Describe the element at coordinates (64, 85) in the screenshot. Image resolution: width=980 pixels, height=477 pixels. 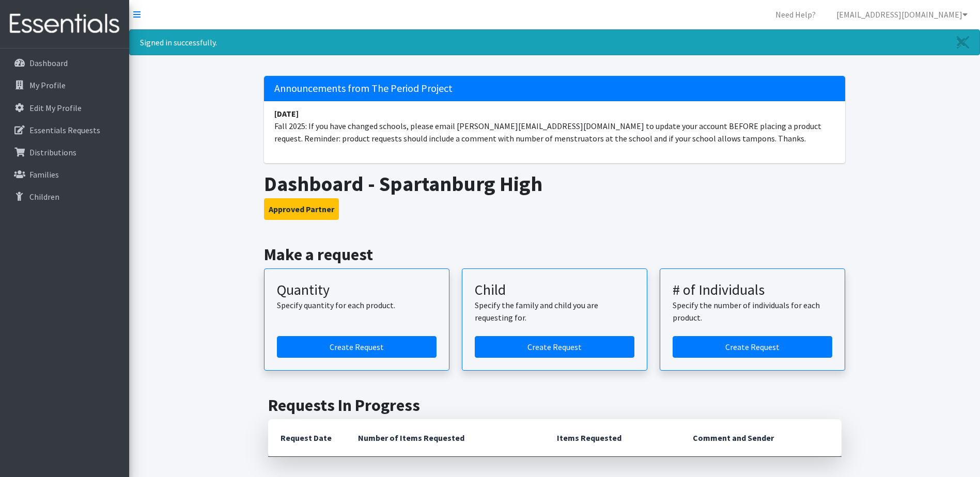
I see `a: My Profile` at that location.